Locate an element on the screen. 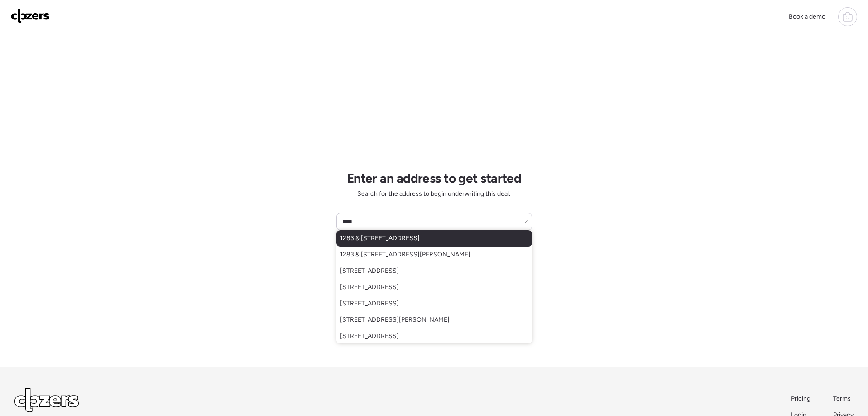 The height and width of the screenshot is (416, 868). span: Search for the address to begin underwriting this deal. is located at coordinates (434, 194).